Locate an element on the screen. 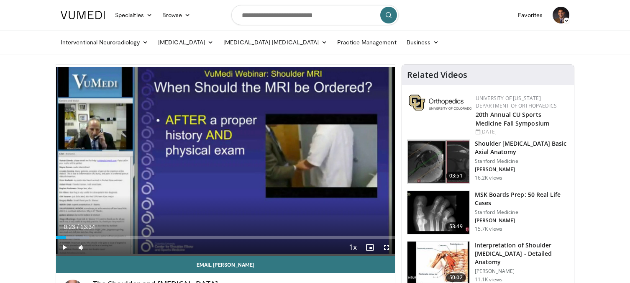 The height and width of the screenshot is (283, 630). input: Search topics, interventions is located at coordinates (315, 15).